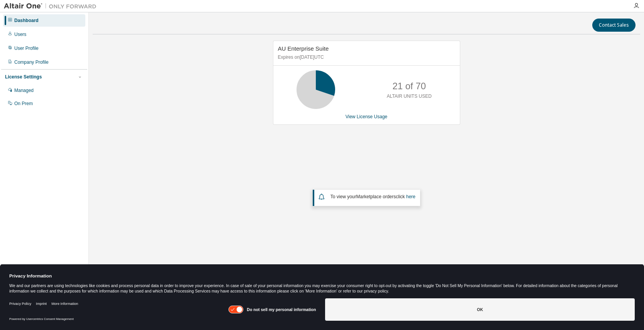 This screenshot has height=330, width=644. What do you see at coordinates (366, 117) in the screenshot?
I see `a: View License Usage` at bounding box center [366, 117].